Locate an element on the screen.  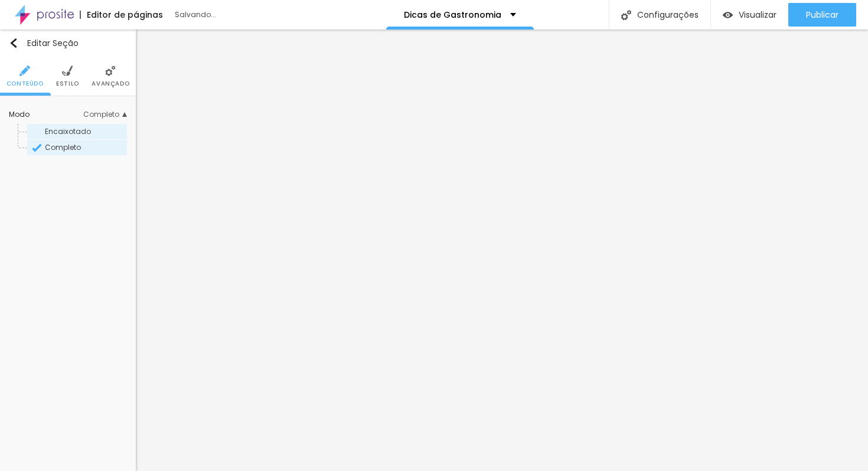
img: view-1.svg is located at coordinates (727, 15).